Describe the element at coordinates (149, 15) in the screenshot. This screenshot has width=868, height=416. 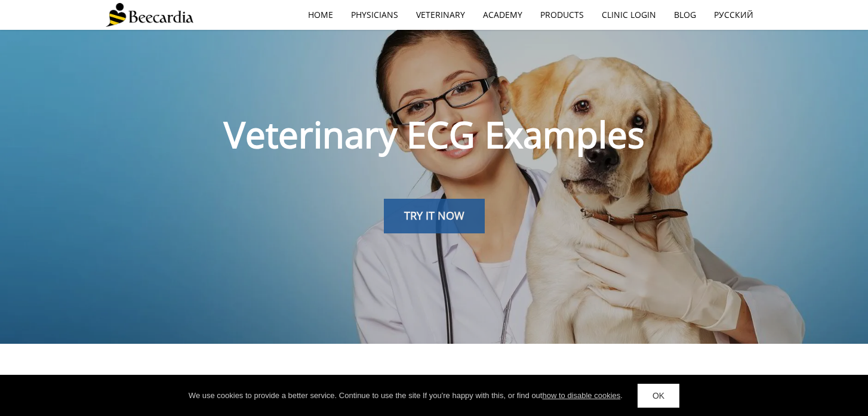
I see `img: Beecardia` at that location.